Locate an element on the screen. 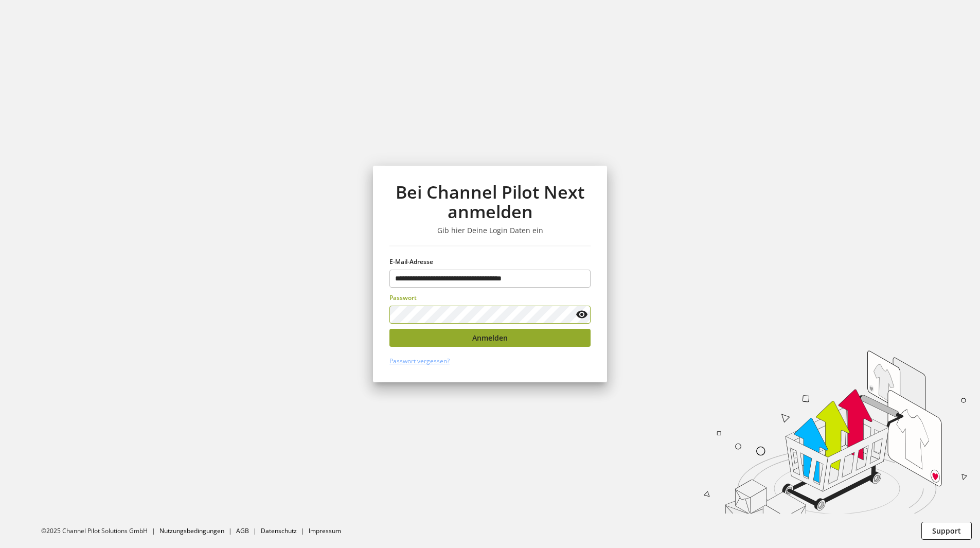 This screenshot has height=548, width=980. span: E-Mail-Adresse is located at coordinates (411, 262).